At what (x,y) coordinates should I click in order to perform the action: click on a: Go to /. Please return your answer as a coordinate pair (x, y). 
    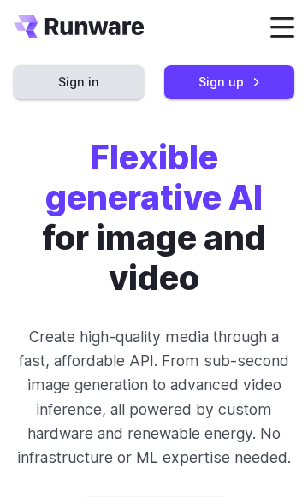
    Looking at the image, I should click on (79, 27).